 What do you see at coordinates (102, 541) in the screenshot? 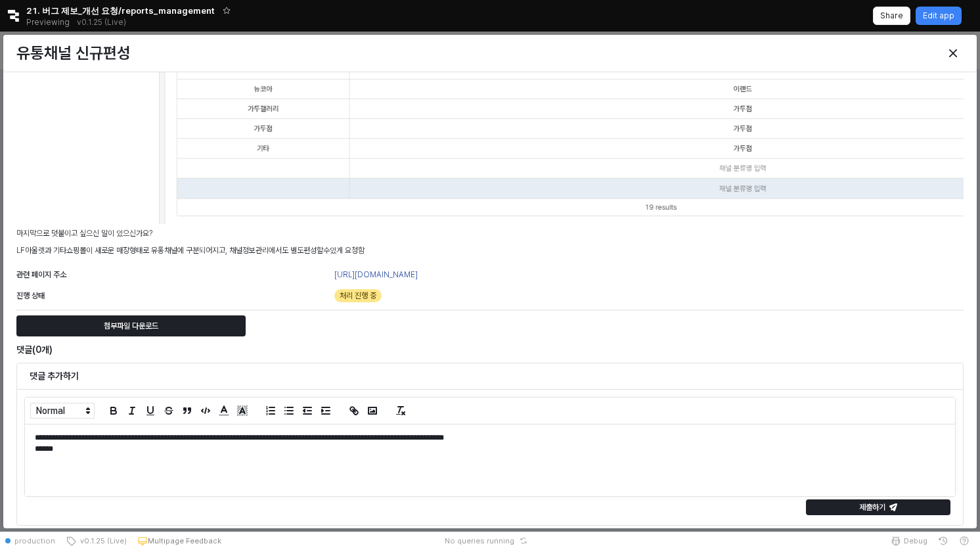
I see `span: v0.1.25 (Live)` at bounding box center [102, 541].